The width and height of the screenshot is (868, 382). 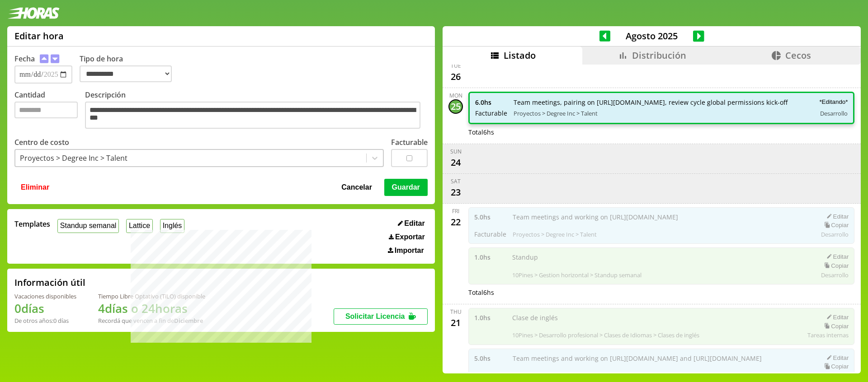 I want to click on div: Sat, so click(x=456, y=181).